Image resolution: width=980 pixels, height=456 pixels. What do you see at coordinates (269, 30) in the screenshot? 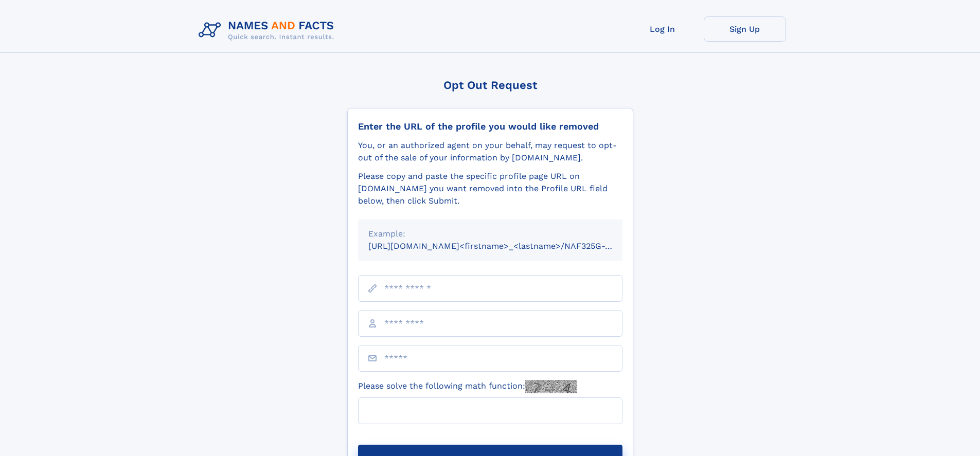
I see `img: Logo Names and Facts` at bounding box center [269, 30].